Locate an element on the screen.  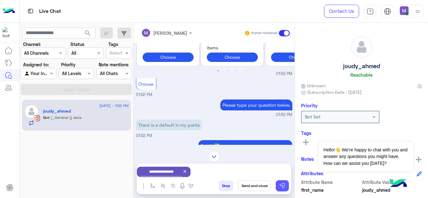
button: Trigger scenario is located at coordinates (163, 186).